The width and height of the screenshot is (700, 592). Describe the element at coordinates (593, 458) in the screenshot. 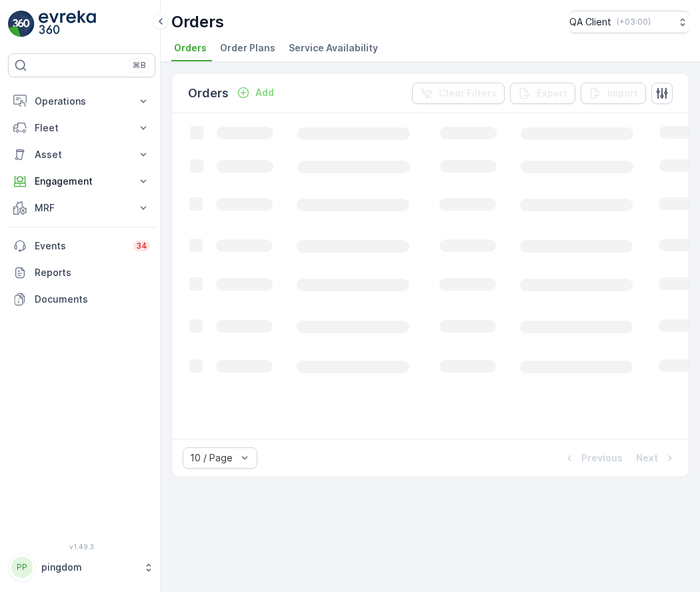

I see `button: Previous` at that location.